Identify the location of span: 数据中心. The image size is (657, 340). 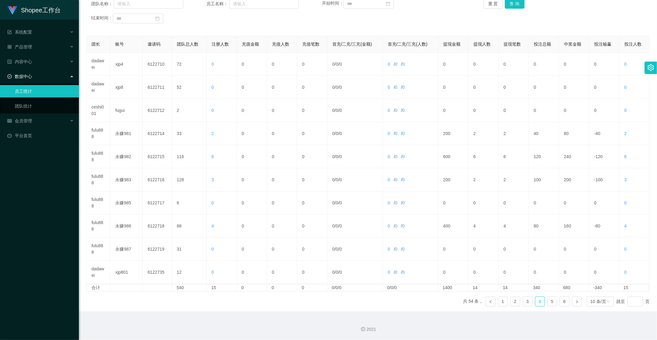
(20, 76).